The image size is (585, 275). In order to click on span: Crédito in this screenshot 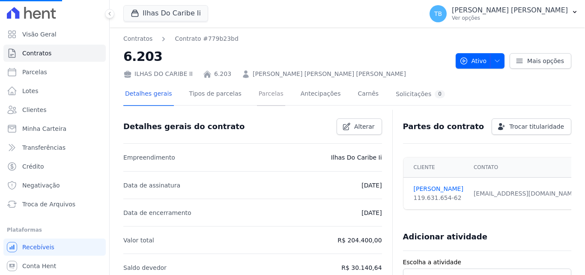, I will do `click(33, 166)`.